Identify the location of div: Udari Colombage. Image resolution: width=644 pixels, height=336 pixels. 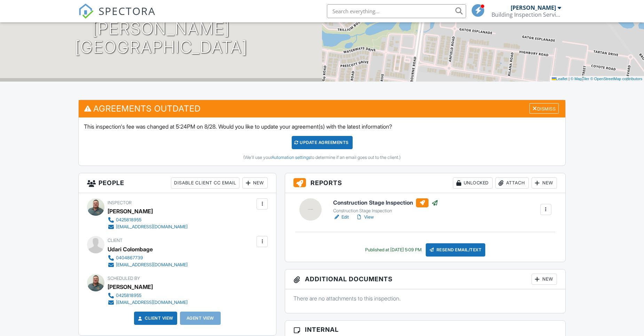
(130, 249).